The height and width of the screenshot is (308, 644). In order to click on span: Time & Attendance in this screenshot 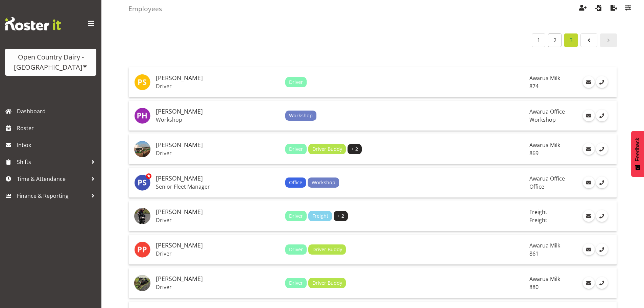, I will do `click(53, 179)`.